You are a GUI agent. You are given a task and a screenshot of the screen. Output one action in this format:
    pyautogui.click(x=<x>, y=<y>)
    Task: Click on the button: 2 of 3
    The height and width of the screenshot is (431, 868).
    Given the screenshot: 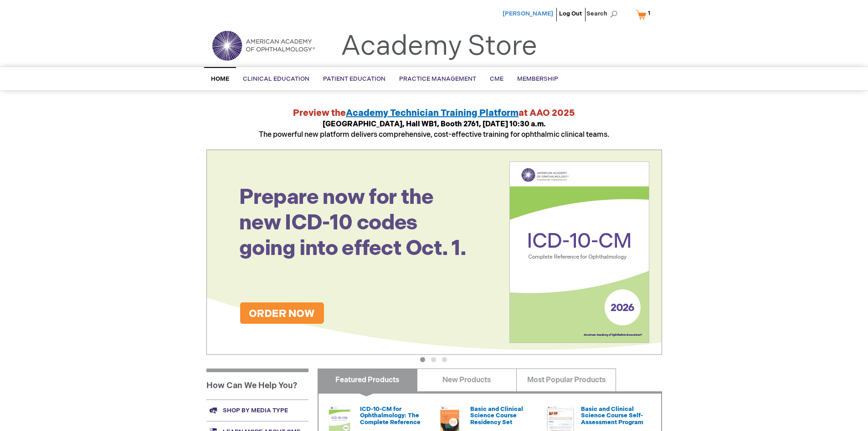 What is the action you would take?
    pyautogui.click(x=433, y=360)
    